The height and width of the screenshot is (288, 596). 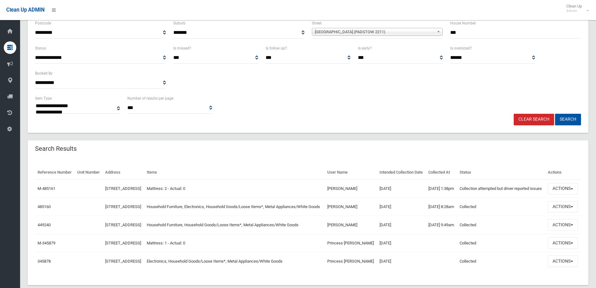 What do you see at coordinates (568, 119) in the screenshot?
I see `button: Search` at bounding box center [568, 119].